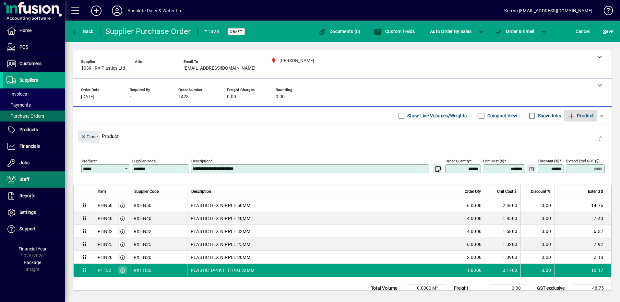 Image resolution: width=620 pixels, height=302 pixels. Describe the element at coordinates (29, 130) in the screenshot. I see `span: Products` at that location.